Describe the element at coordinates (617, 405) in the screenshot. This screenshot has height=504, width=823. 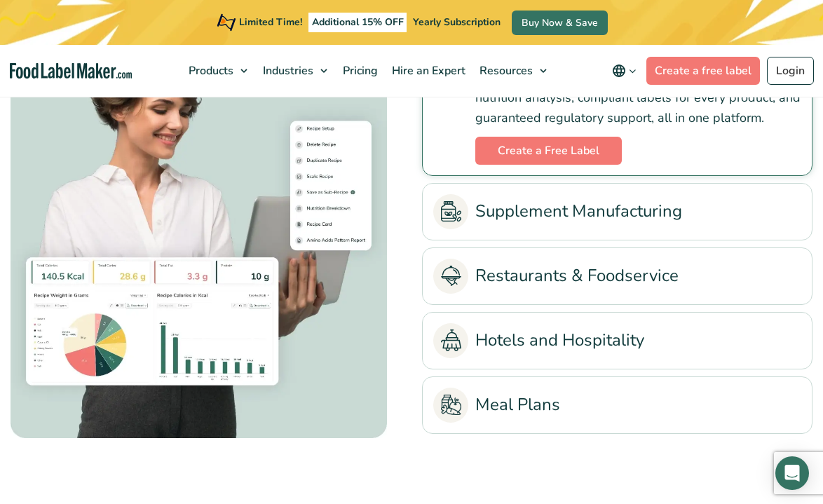
I see `a: Meal Plans` at that location.